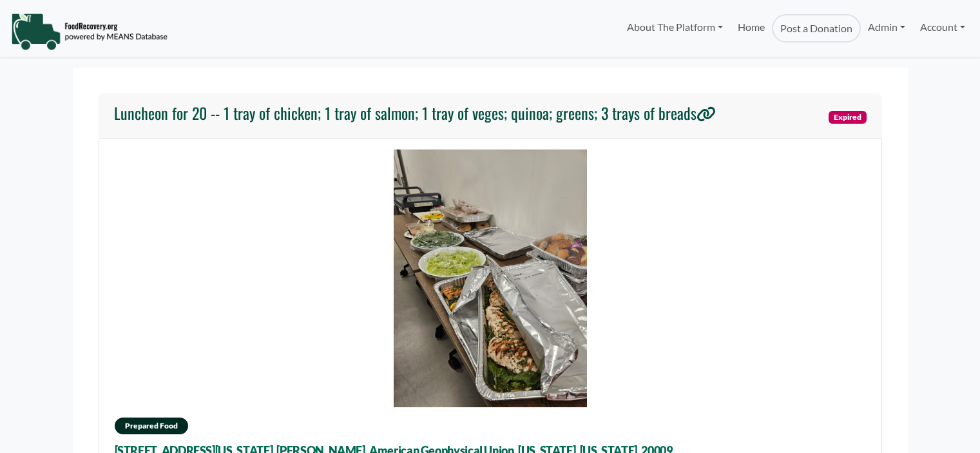 The height and width of the screenshot is (453, 980). I want to click on a: About The Platform, so click(675, 27).